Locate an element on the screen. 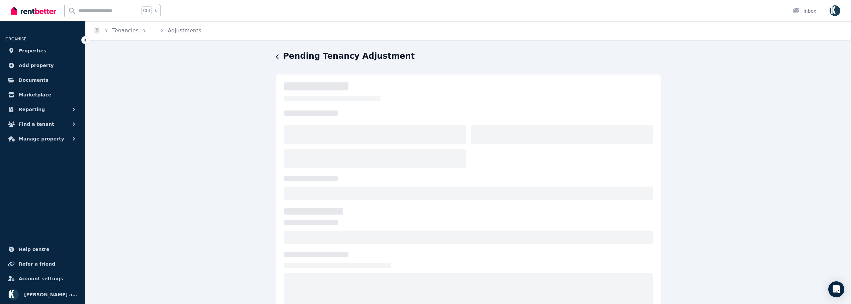 Image resolution: width=851 pixels, height=304 pixels. button: Find a tenant is located at coordinates (42, 124).